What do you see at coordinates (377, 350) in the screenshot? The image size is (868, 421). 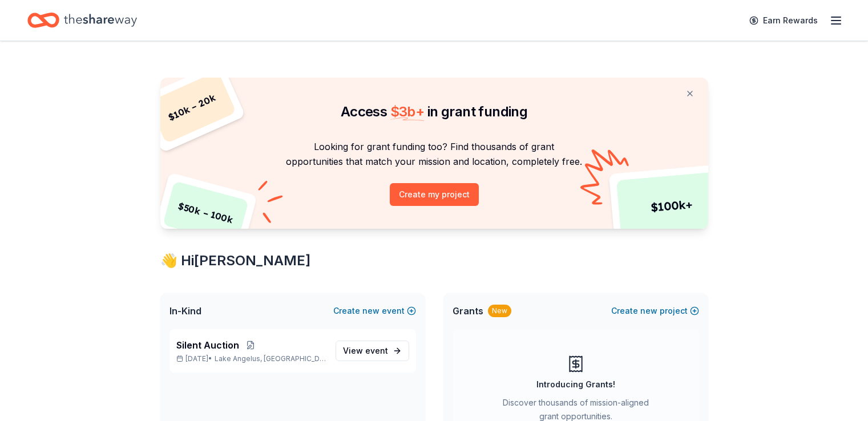 I see `span: event` at bounding box center [377, 350].